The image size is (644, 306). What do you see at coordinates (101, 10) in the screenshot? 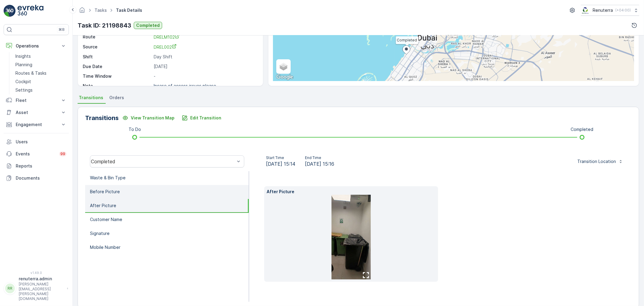
I see `a: Tasks` at bounding box center [101, 10].